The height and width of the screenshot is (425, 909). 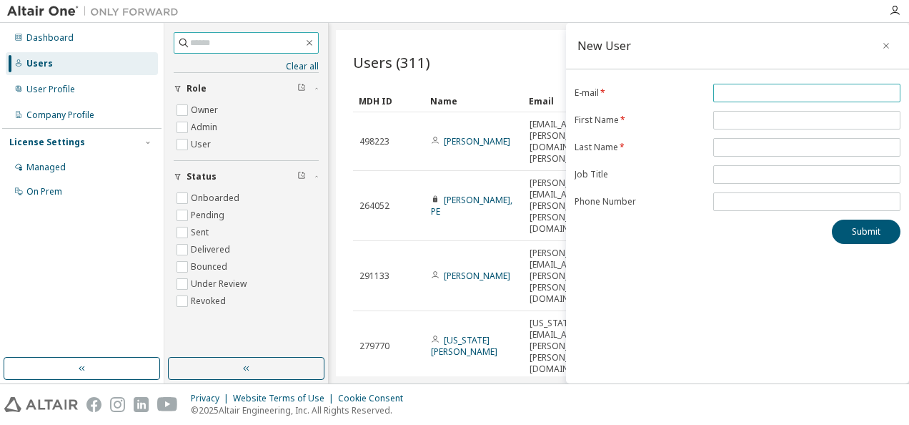 What do you see at coordinates (285, 398) in the screenshot?
I see `div: Website Terms of Use` at bounding box center [285, 398].